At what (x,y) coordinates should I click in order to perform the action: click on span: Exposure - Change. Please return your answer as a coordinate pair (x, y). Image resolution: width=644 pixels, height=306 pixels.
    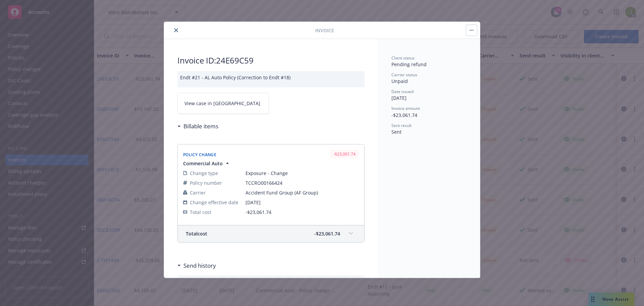
    Looking at the image, I should click on (302, 173).